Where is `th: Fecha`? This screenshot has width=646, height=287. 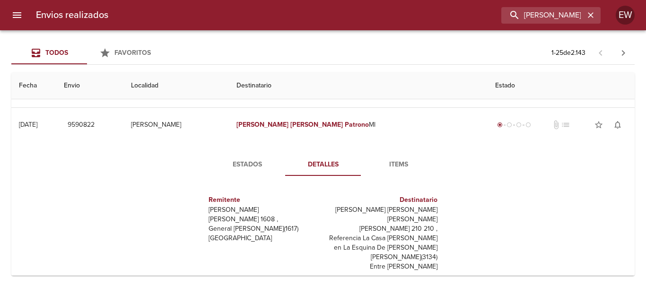 th: Fecha is located at coordinates (34, 86).